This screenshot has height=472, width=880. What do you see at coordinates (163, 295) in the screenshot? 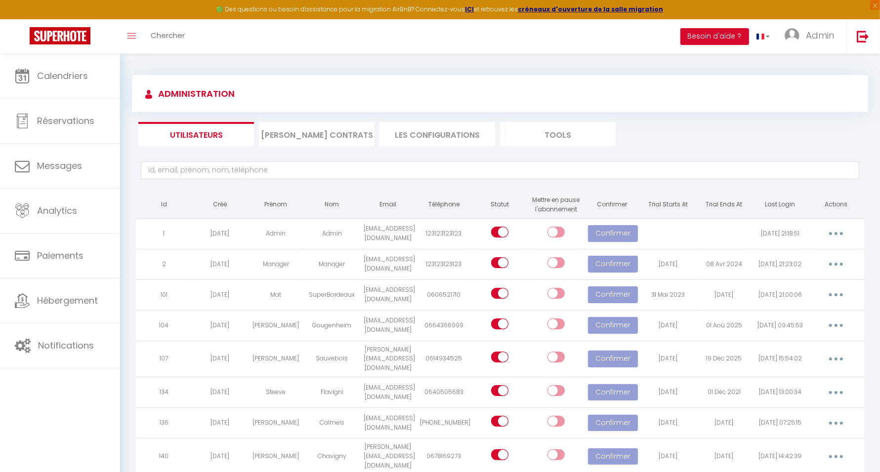
I see `td: 101` at bounding box center [163, 295].